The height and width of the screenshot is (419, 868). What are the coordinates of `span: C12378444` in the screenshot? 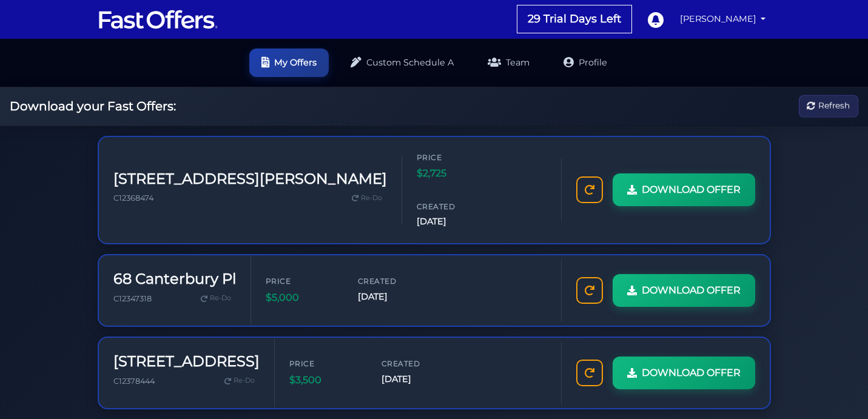 It's located at (134, 381).